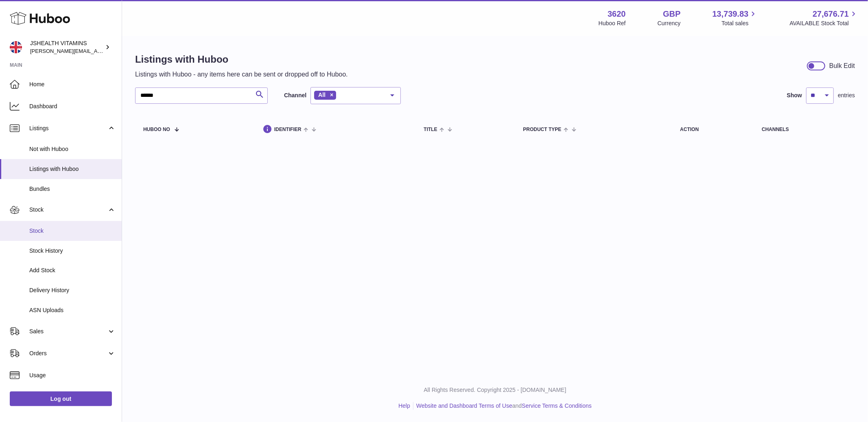 The image size is (868, 422). I want to click on label: Show, so click(794, 95).